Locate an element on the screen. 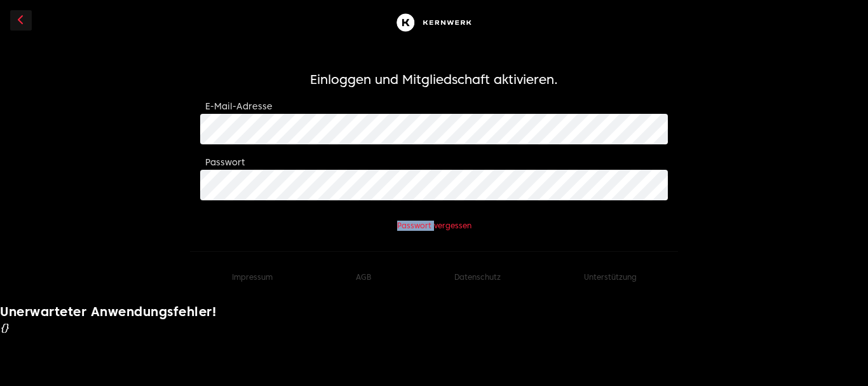 The height and width of the screenshot is (386, 868). a: Datenschutz is located at coordinates (477, 277).